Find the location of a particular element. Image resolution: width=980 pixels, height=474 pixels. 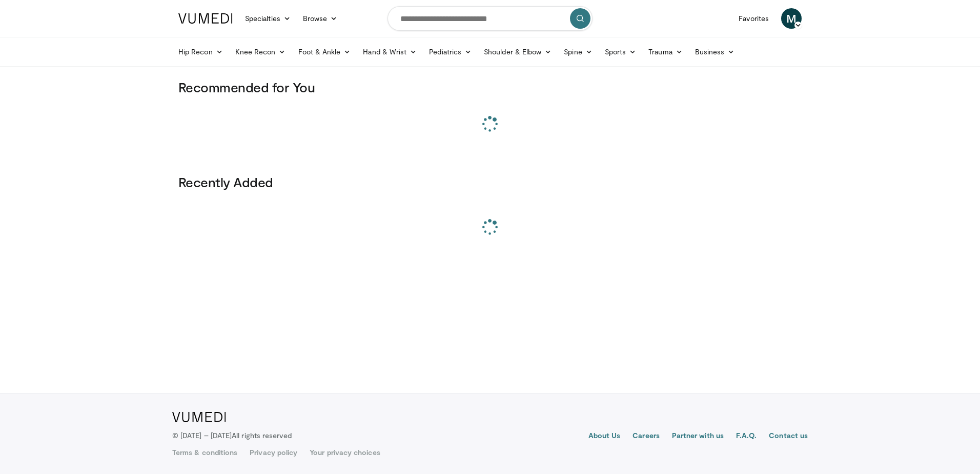

a: Business is located at coordinates (715, 52).